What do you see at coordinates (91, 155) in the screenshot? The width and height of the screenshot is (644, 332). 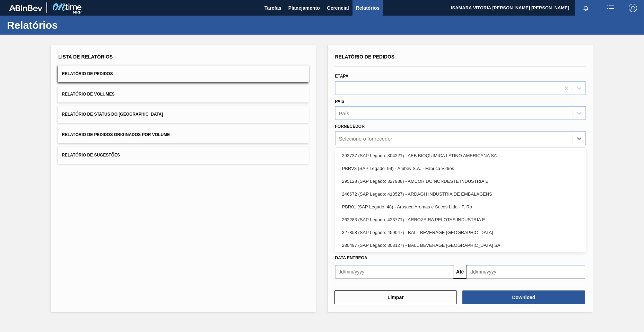 I see `span: Relatório de Sugestões` at bounding box center [91, 155].